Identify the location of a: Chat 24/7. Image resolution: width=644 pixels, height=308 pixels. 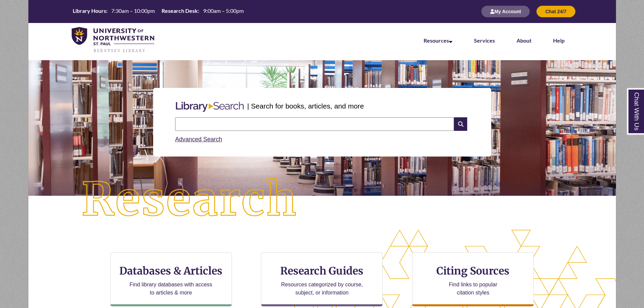
(556, 11).